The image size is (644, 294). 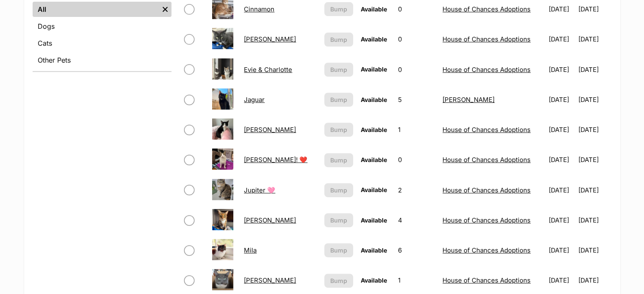 I want to click on a: Mila, so click(x=250, y=250).